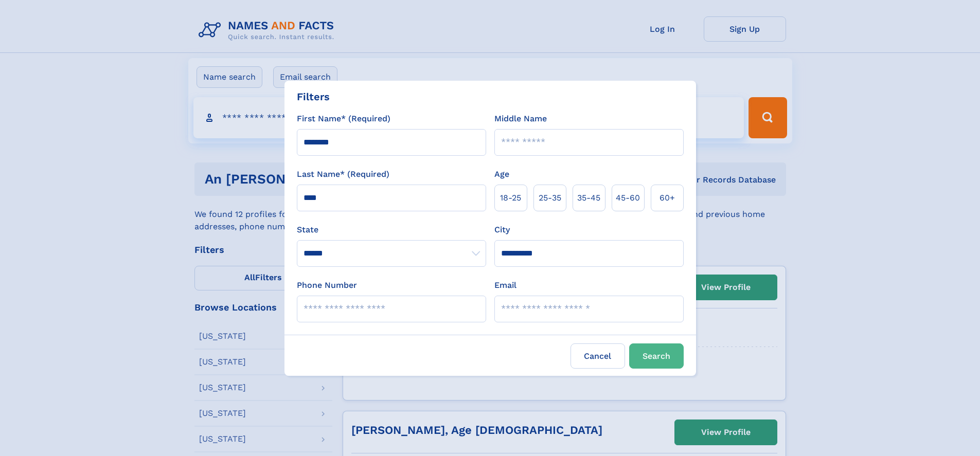  I want to click on label: First Name* (Required), so click(343, 119).